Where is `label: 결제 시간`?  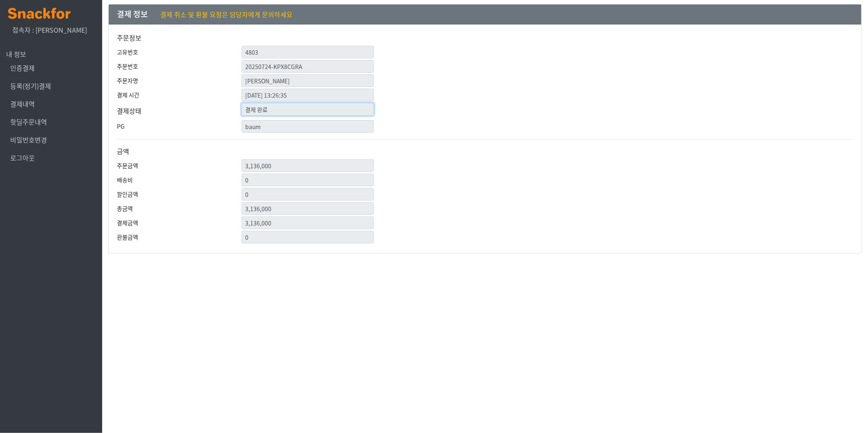 label: 결제 시간 is located at coordinates (173, 95).